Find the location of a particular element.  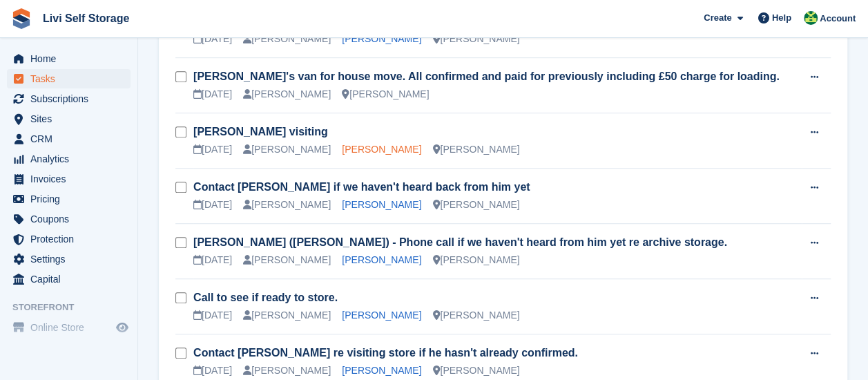

span: Subscriptions is located at coordinates (72, 99).